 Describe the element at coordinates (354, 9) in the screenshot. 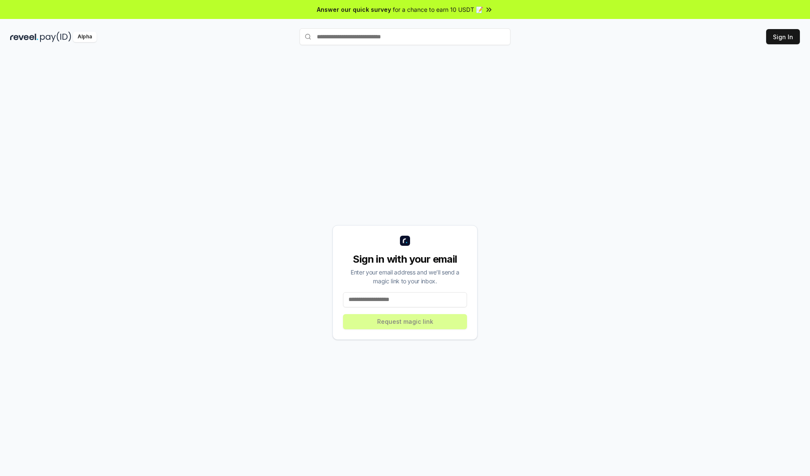

I see `span: Answer our quick survey` at that location.